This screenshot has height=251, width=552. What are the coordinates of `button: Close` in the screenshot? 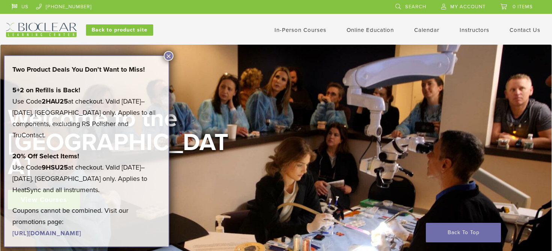 It's located at (169, 56).